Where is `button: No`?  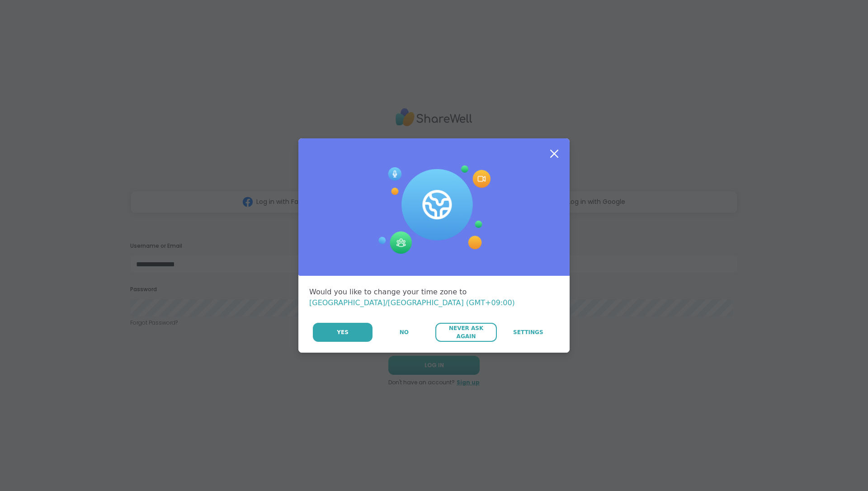 button: No is located at coordinates (404, 332).